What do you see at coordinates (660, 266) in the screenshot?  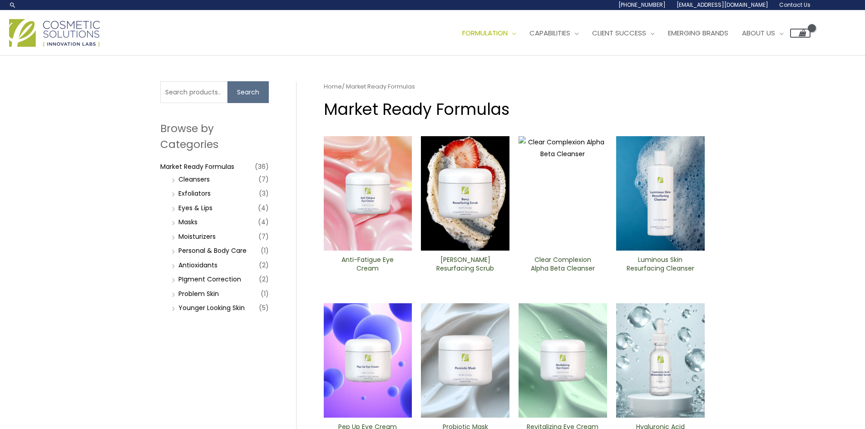 I see `a: Luminous Skin Resurfacing ​Cleanser` at bounding box center [660, 266].